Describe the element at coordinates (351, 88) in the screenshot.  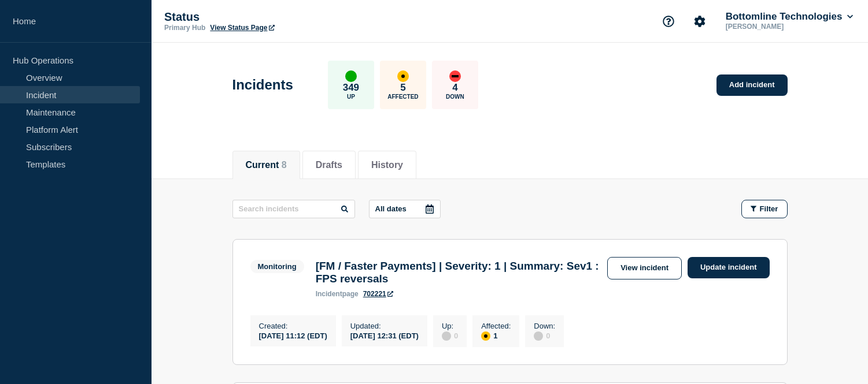
I see `p: 349` at that location.